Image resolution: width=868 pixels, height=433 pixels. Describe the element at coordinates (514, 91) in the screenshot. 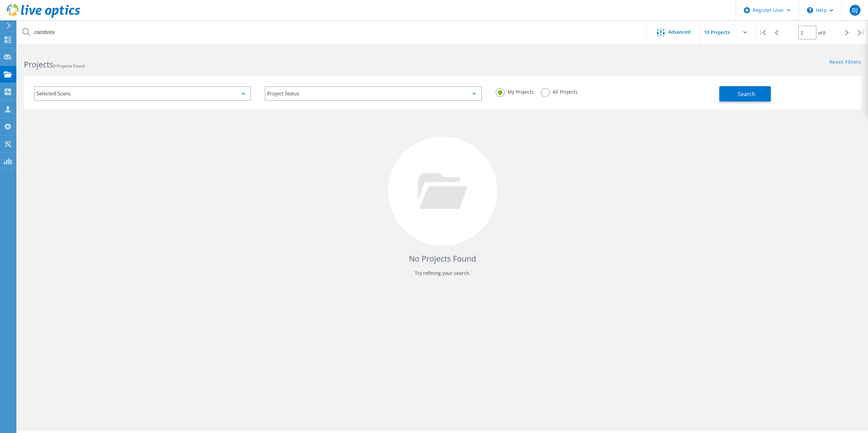

I see `label: My Projects` at that location.